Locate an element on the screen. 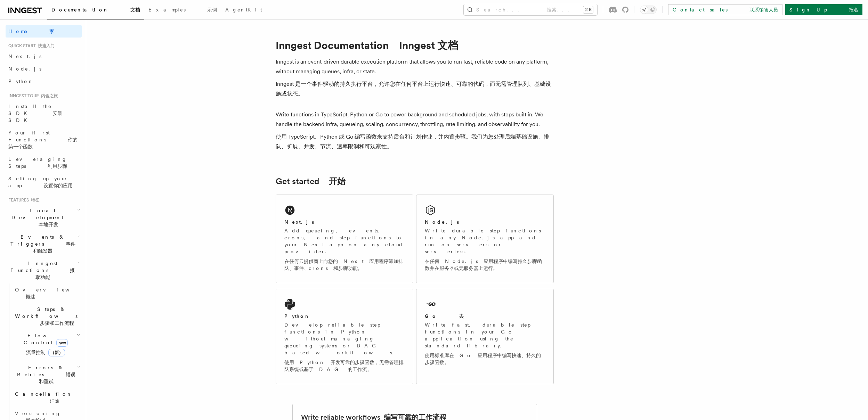  a: Examples 示例 is located at coordinates (182, 10).